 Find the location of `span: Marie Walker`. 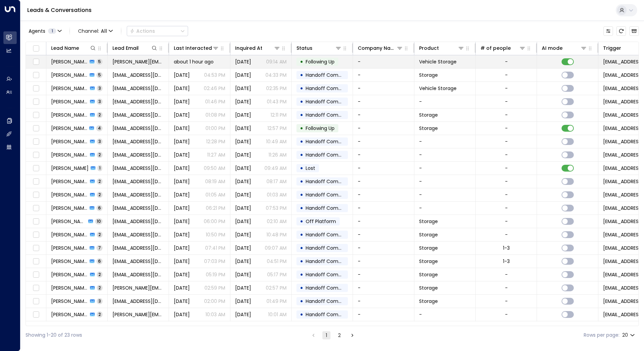

span: Marie Walker is located at coordinates (68, 221).